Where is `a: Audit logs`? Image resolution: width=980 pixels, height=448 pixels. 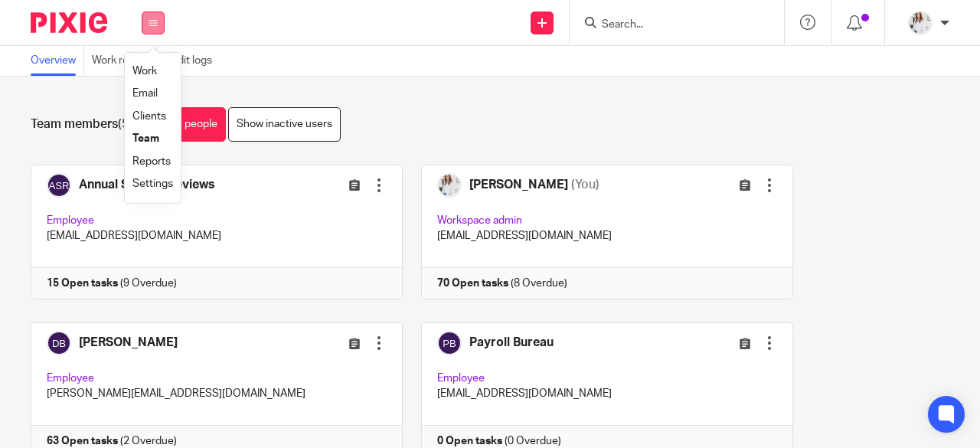 a: Audit logs is located at coordinates (192, 60).